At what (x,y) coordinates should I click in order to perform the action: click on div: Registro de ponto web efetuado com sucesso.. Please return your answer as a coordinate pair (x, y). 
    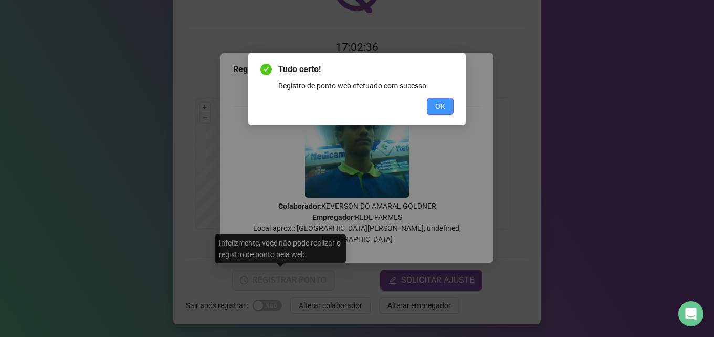
    Looking at the image, I should click on (366, 86).